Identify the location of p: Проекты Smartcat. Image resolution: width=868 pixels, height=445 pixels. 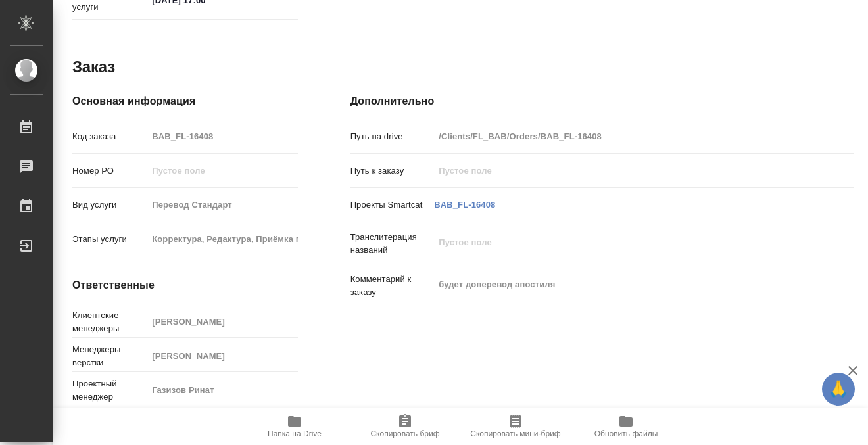
(393, 205).